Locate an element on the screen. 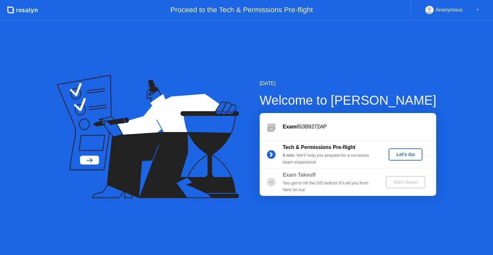 The height and width of the screenshot is (255, 493). button: Let's Go is located at coordinates (405, 154).